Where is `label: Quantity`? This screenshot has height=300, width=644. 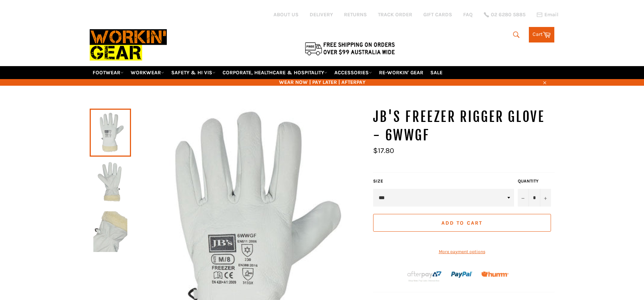
label: Quantity is located at coordinates (534, 181).